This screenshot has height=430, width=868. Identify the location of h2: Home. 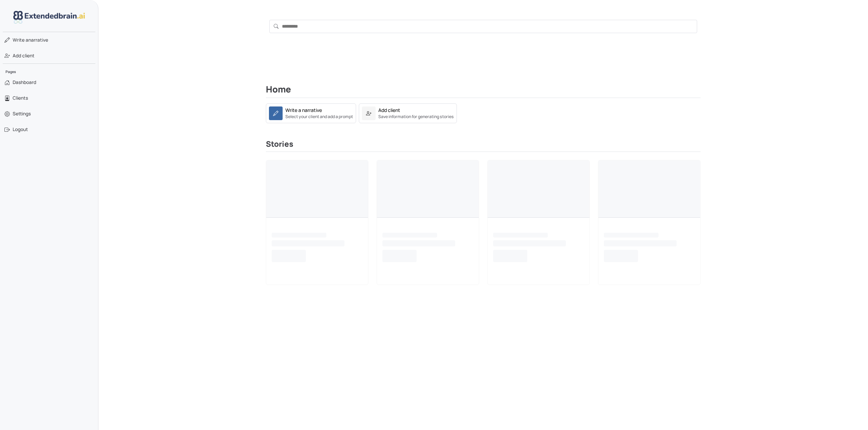
(483, 91).